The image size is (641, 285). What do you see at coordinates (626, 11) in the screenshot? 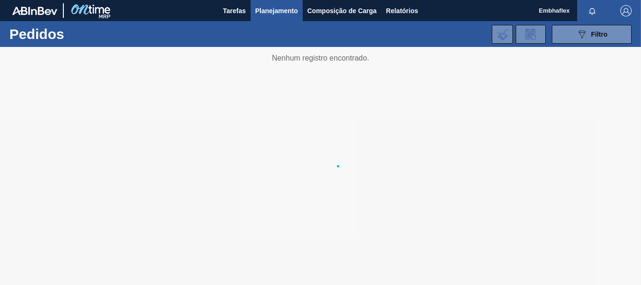
I see `img: Logout` at bounding box center [626, 11].